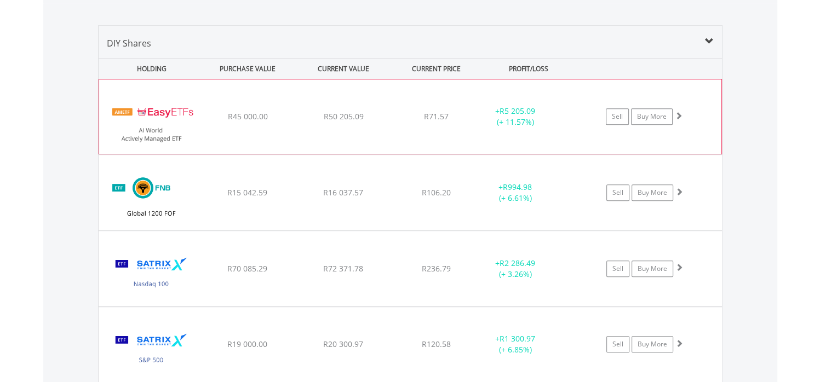 Image resolution: width=820 pixels, height=382 pixels. Describe the element at coordinates (248, 68) in the screenshot. I see `div: PURCHASE VALUE` at that location.